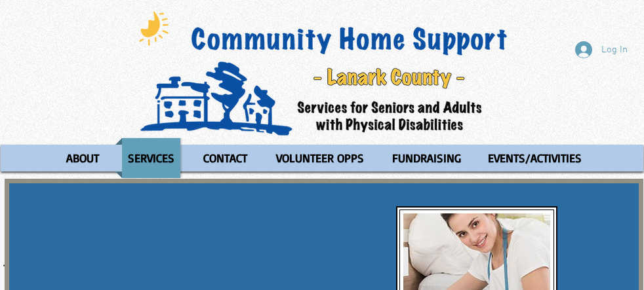  What do you see at coordinates (82, 158) in the screenshot?
I see `p: ABOUT` at bounding box center [82, 158].